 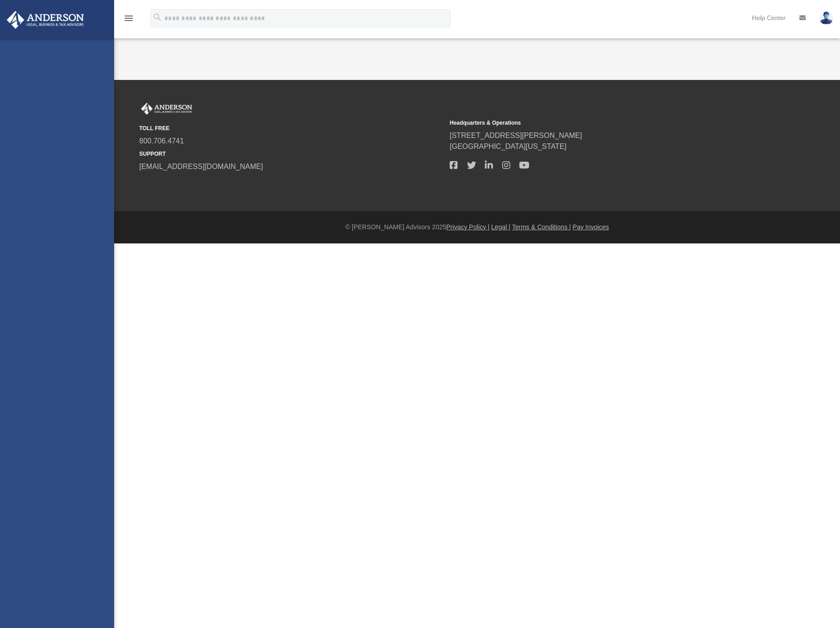 What do you see at coordinates (467, 227) in the screenshot?
I see `a: Privacy Policy |` at bounding box center [467, 227].